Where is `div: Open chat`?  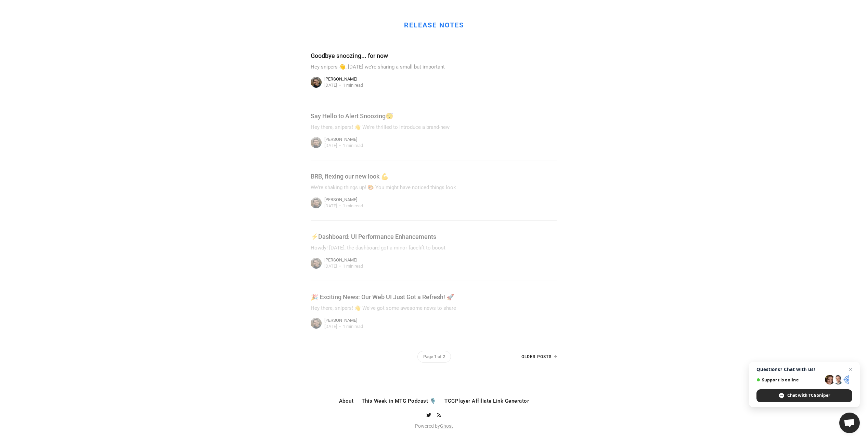
div: Open chat is located at coordinates (850, 422).